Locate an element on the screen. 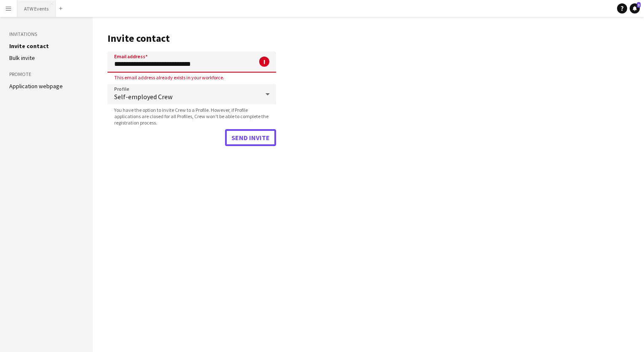  span: This email address already exists in your workforce. is located at coordinates (169, 77).